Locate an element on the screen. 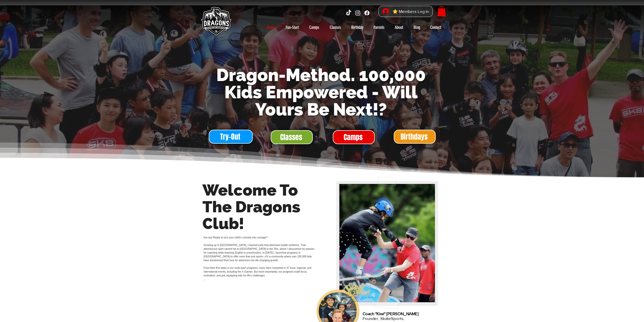 The width and height of the screenshot is (644, 322). p: About is located at coordinates (399, 27).